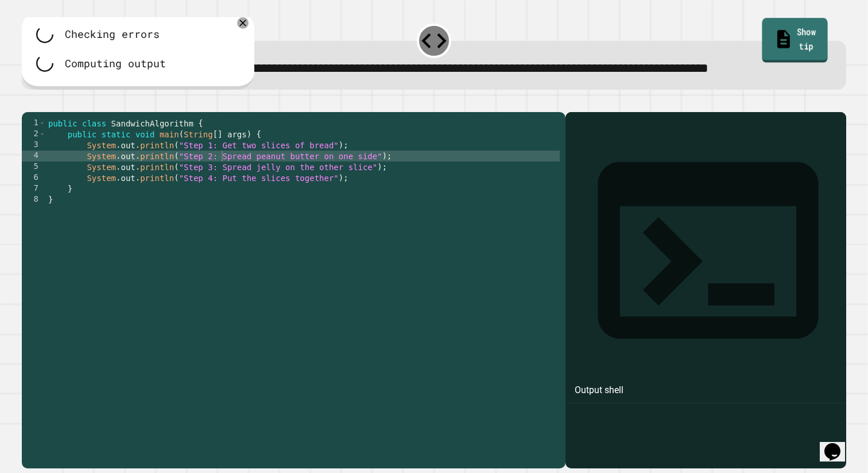 The image size is (868, 473). I want to click on div: 5, so click(34, 167).